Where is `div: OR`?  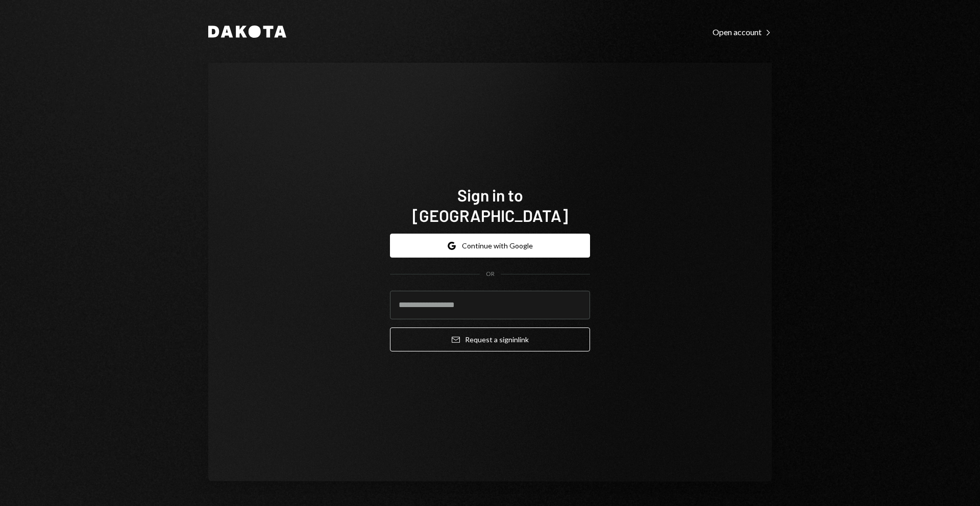
div: OR is located at coordinates (490, 274).